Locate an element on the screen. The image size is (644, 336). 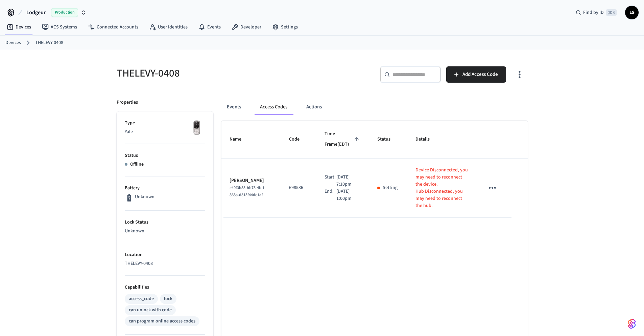
p: Setting is located at coordinates (390, 188).